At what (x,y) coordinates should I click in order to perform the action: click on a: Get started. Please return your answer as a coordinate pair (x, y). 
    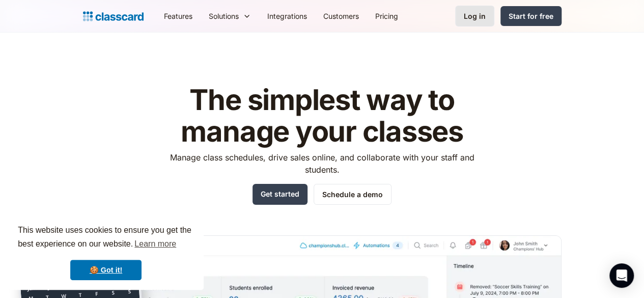
    Looking at the image, I should click on (280, 194).